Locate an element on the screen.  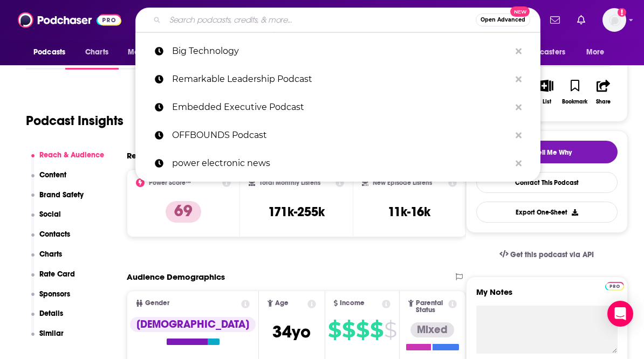
span: More is located at coordinates (595, 52).